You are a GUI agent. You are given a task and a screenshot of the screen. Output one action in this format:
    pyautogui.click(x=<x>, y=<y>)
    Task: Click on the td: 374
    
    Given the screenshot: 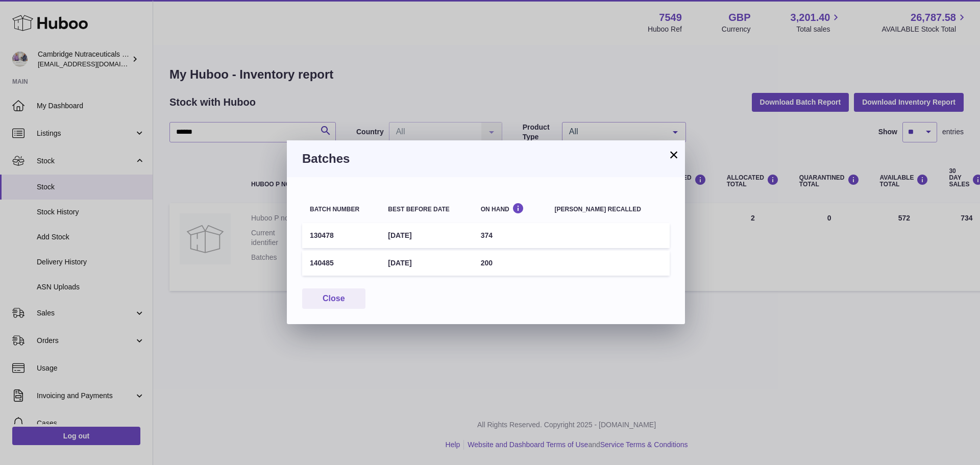 What is the action you would take?
    pyautogui.click(x=510, y=235)
    